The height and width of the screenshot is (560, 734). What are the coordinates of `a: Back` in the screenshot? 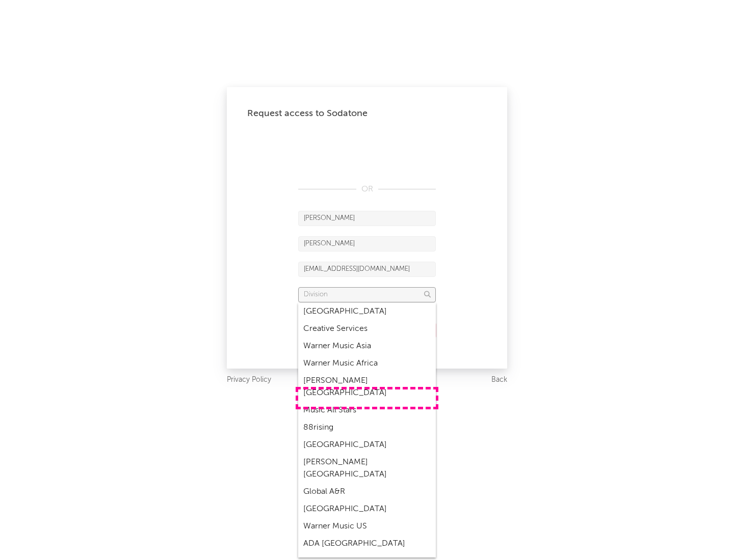 It's located at (499, 380).